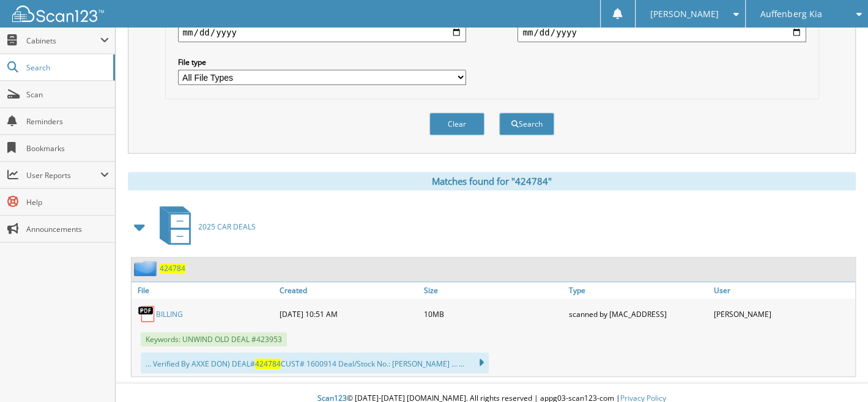  What do you see at coordinates (837, 373) in the screenshot?
I see `div: Chat Widget` at bounding box center [837, 373].